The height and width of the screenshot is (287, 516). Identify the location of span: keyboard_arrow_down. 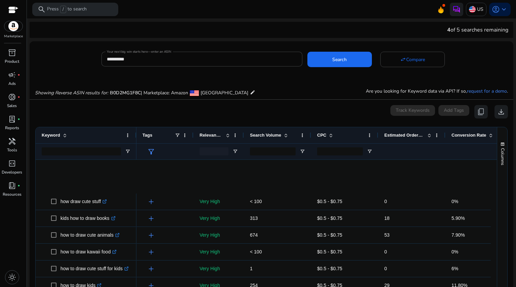
(504, 9).